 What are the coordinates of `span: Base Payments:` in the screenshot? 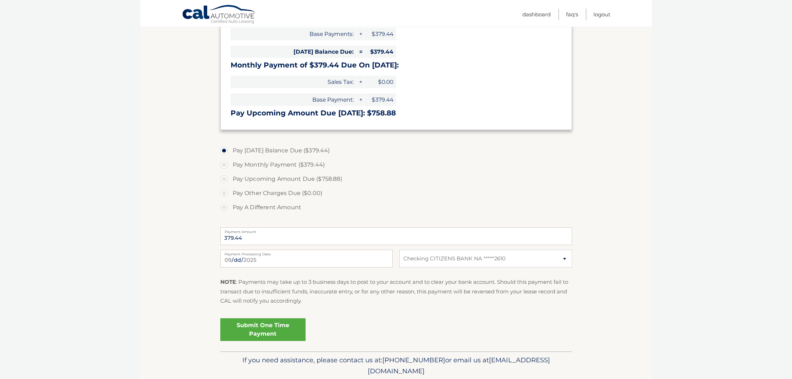 It's located at (294, 34).